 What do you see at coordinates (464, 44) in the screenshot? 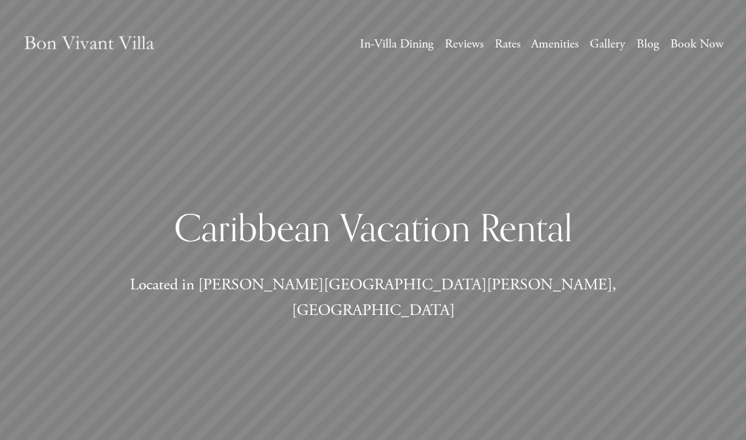
I see `a: Reviews` at bounding box center [464, 44].